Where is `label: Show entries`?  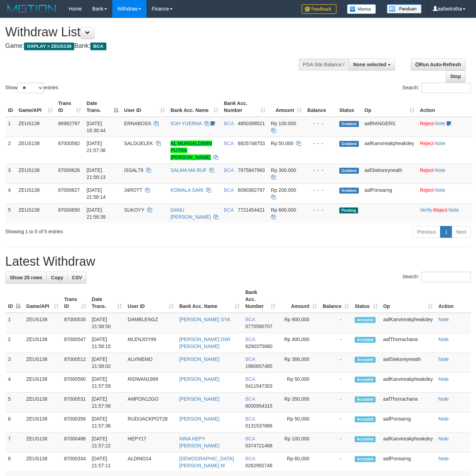 label: Show entries is located at coordinates (32, 88).